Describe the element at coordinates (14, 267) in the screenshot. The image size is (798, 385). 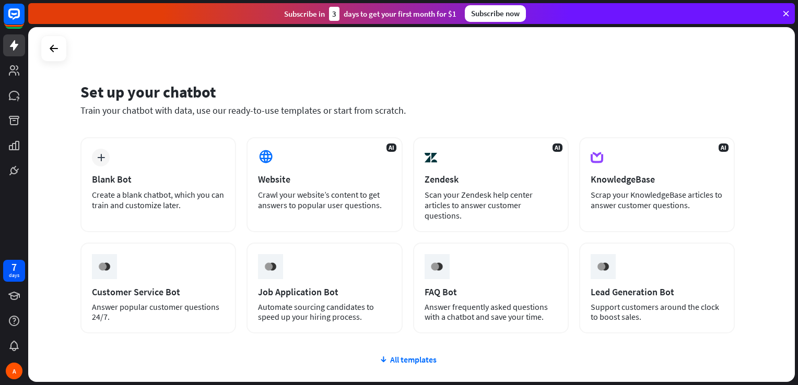
I see `div: 7` at that location.